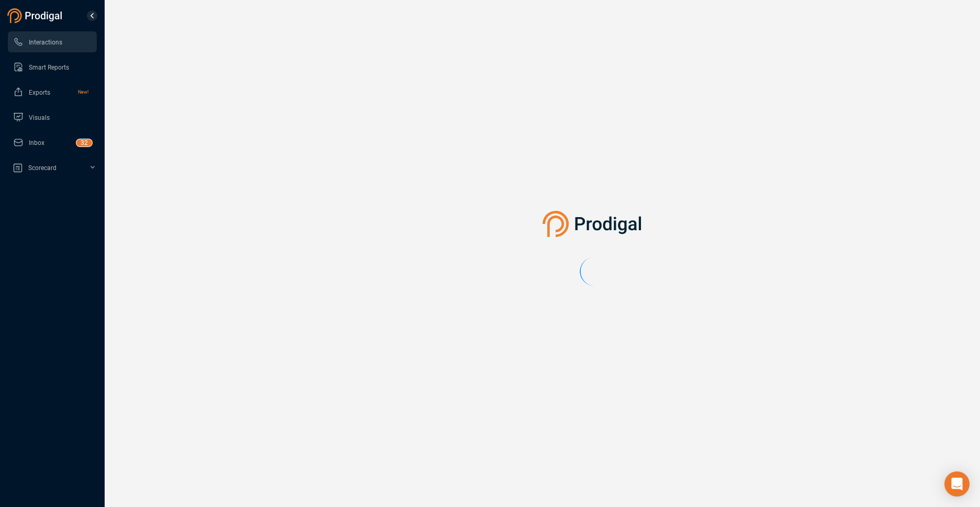  Describe the element at coordinates (84, 143) in the screenshot. I see `sup: 32` at that location.